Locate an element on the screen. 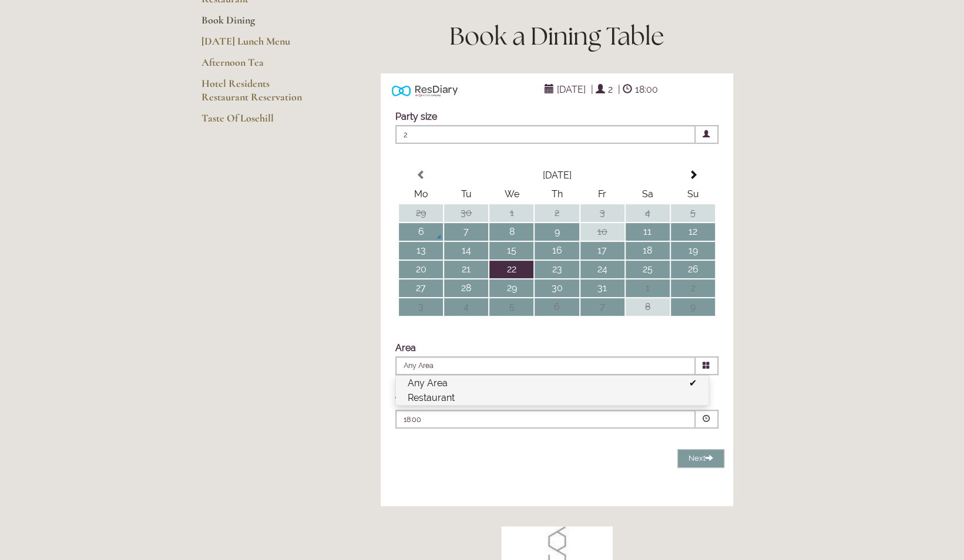 Image resolution: width=964 pixels, height=560 pixels. td: 14 is located at coordinates (465, 251).